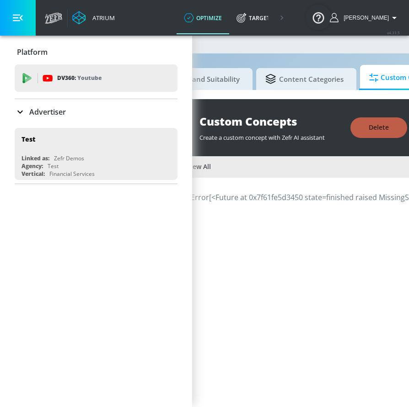 This screenshot has height=407, width=409. Describe the element at coordinates (96, 78) in the screenshot. I see `div: DV360: Youtube` at that location.